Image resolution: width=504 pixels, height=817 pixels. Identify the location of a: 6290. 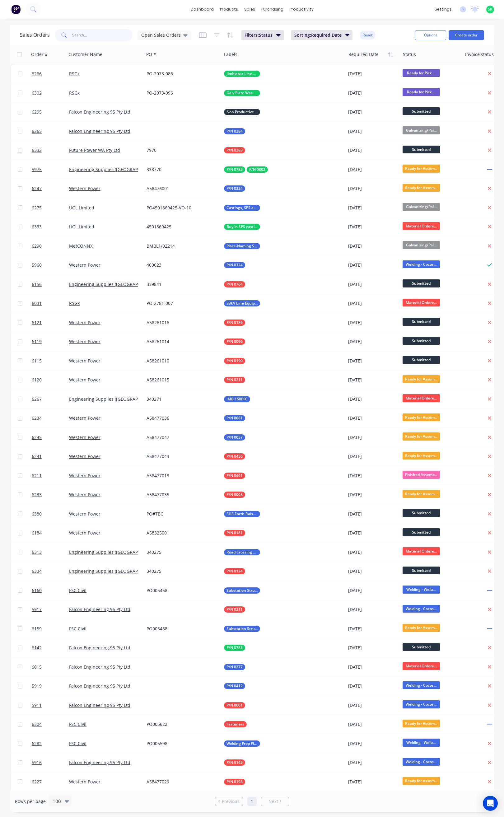
(50, 246).